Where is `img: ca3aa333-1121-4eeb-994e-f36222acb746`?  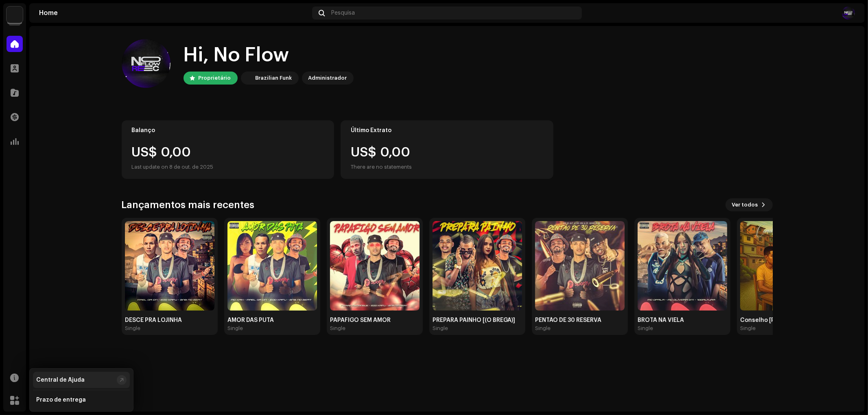
img: ca3aa333-1121-4eeb-994e-f36222acb746 is located at coordinates (272, 266).